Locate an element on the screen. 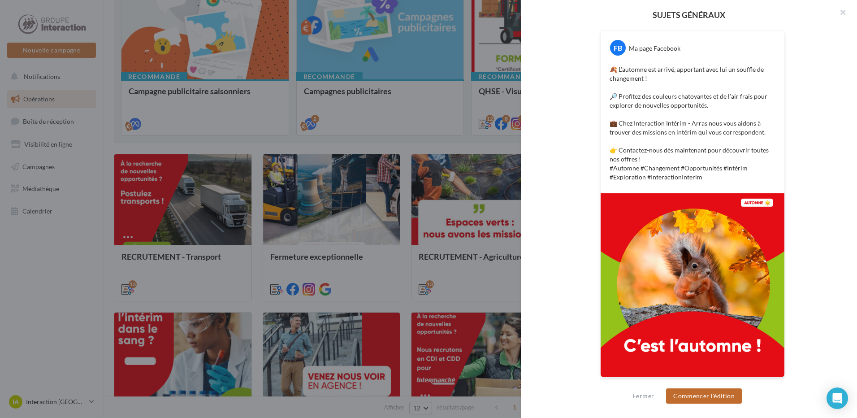 The width and height of the screenshot is (857, 418). button: Commencer l'édition is located at coordinates (703, 396).